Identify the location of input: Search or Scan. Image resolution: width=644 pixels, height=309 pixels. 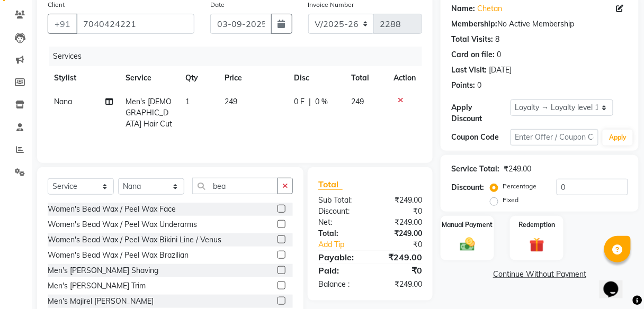
(236, 186).